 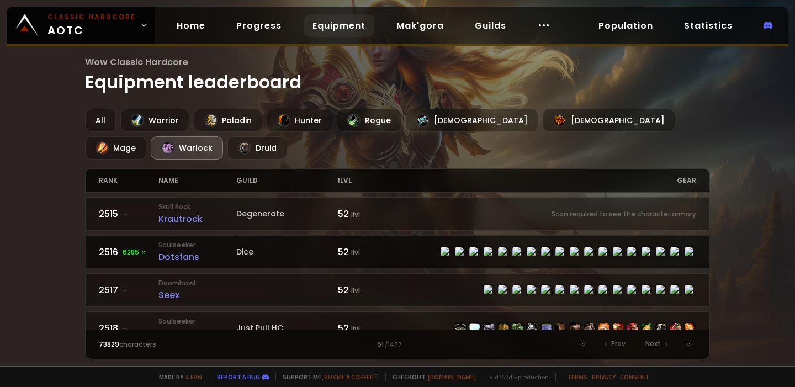 What do you see at coordinates (257, 148) in the screenshot?
I see `div: Druid` at bounding box center [257, 148].